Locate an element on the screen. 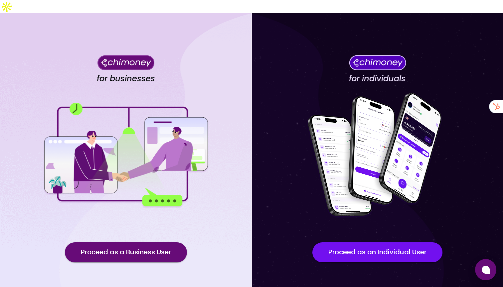  button: Proceed as a Business User is located at coordinates (126, 252).